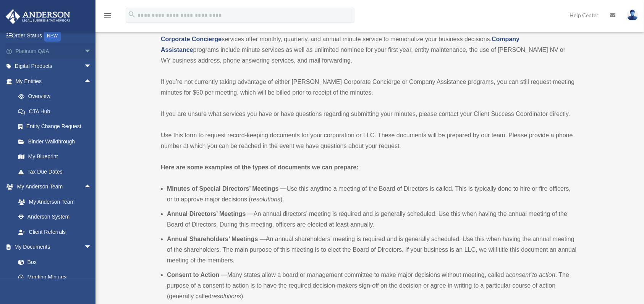 The height and width of the screenshot is (304, 644). What do you see at coordinates (54, 187) in the screenshot?
I see `a: My Anderson Teamarrow_drop_up` at bounding box center [54, 187].